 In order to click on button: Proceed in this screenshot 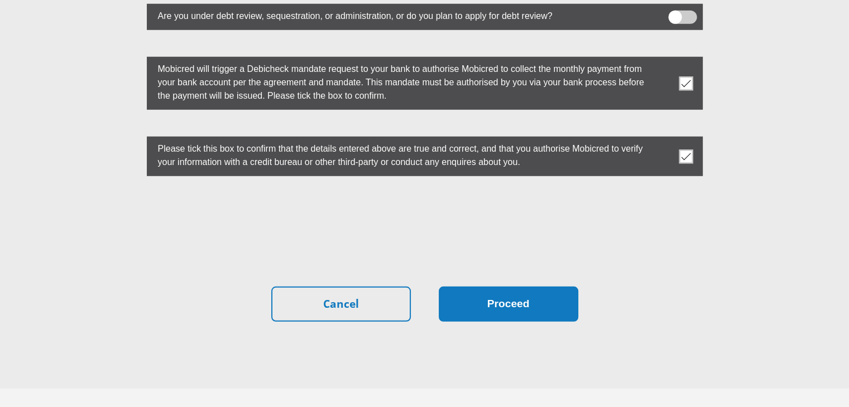, I will do `click(508, 304)`.